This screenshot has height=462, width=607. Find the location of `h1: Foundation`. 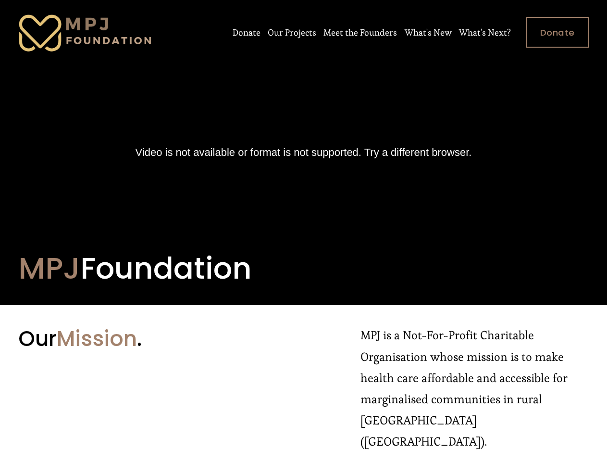

h1: Foundation is located at coordinates (232, 268).